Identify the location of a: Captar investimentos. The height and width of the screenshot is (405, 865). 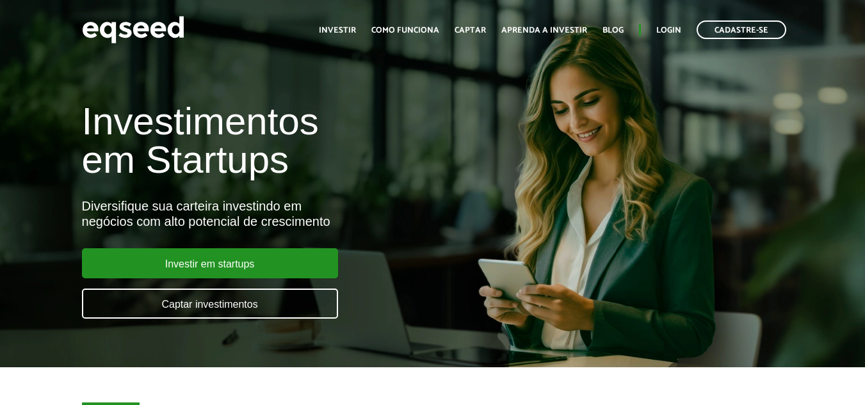
(210, 303).